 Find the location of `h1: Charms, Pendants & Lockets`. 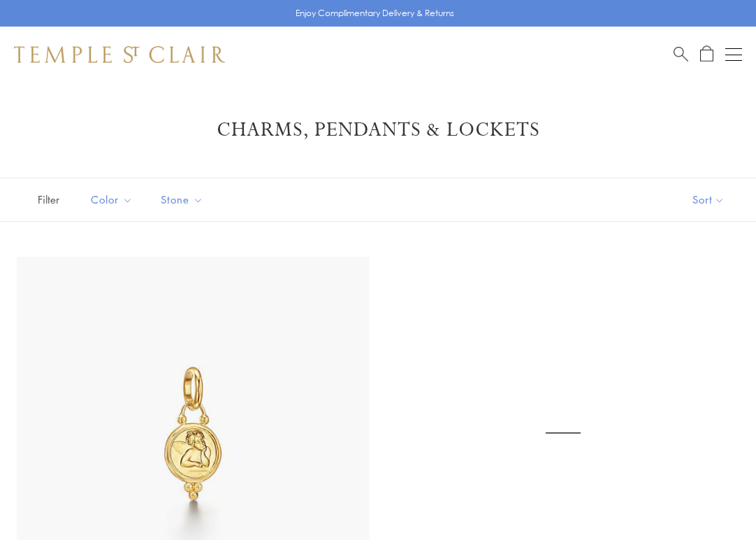

h1: Charms, Pendants & Lockets is located at coordinates (378, 130).